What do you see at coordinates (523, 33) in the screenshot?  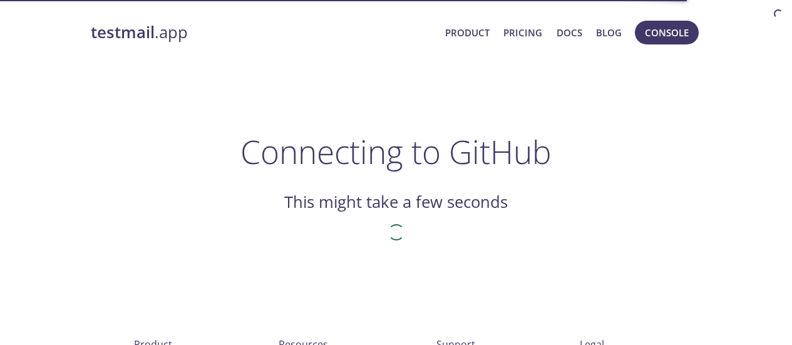 I see `a: Pricing` at bounding box center [523, 33].